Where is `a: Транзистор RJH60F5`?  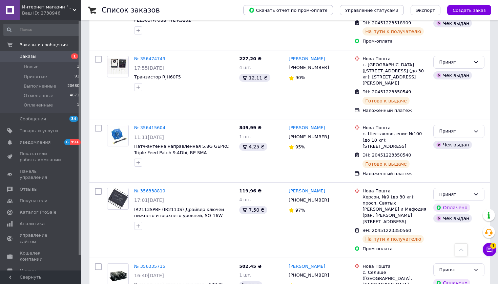
a: Транзистор RJH60F5 is located at coordinates (157, 77).